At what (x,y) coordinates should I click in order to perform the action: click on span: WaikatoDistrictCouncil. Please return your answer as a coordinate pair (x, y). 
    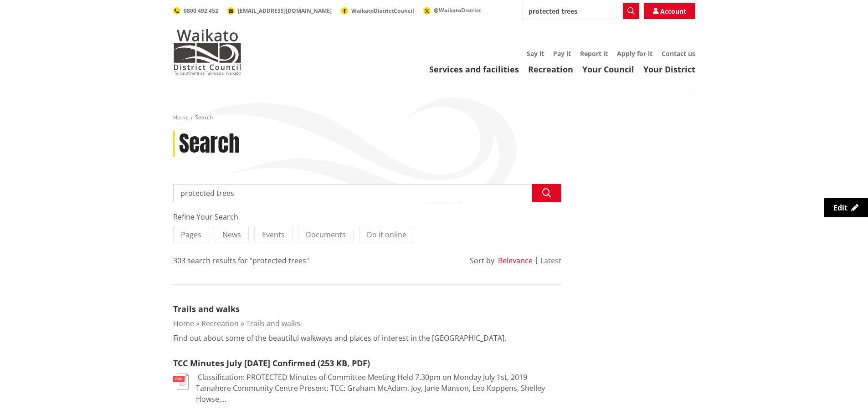
    Looking at the image, I should click on (382, 11).